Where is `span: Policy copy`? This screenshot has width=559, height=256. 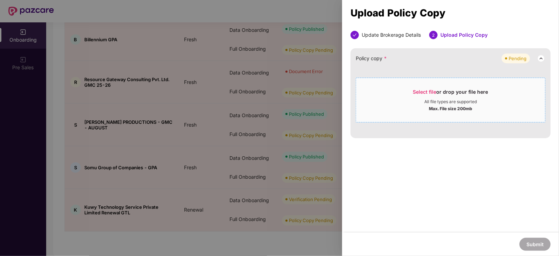
span: Policy copy is located at coordinates (371, 58).